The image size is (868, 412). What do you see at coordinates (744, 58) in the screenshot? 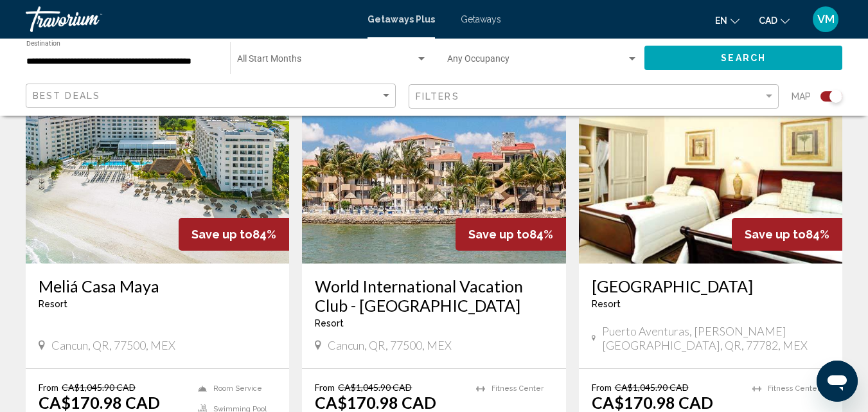
I see `span: Search` at bounding box center [744, 58].